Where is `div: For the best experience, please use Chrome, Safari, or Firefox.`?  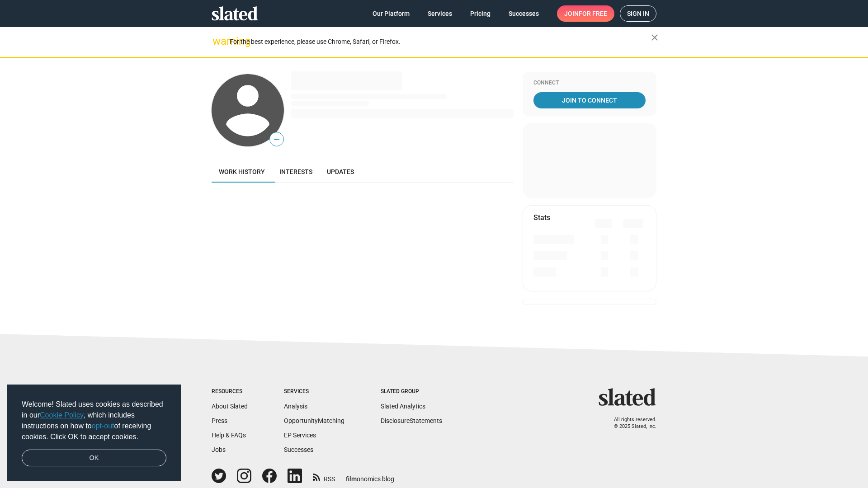
div: For the best experience, please use Chrome, Safari, or Firefox. is located at coordinates (441, 42).